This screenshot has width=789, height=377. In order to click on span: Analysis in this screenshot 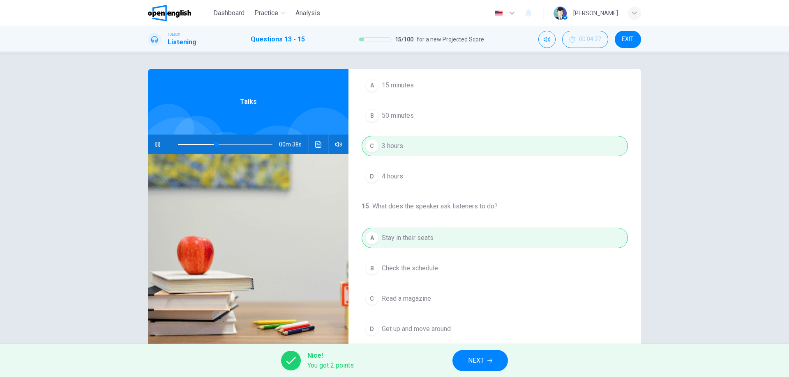, I will do `click(308, 13)`.